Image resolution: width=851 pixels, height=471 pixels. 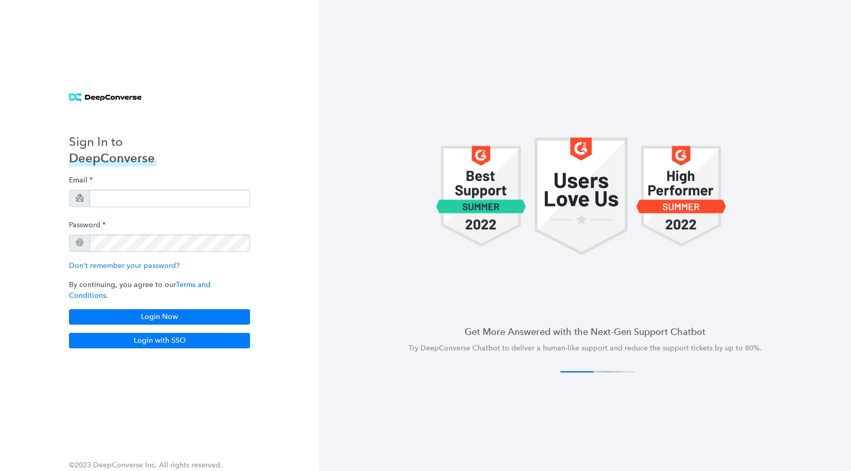 I want to click on button: 4, so click(x=618, y=371).